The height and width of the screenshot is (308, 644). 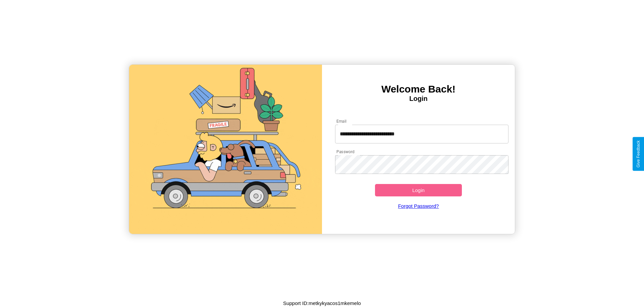 I want to click on label: Password, so click(x=345, y=151).